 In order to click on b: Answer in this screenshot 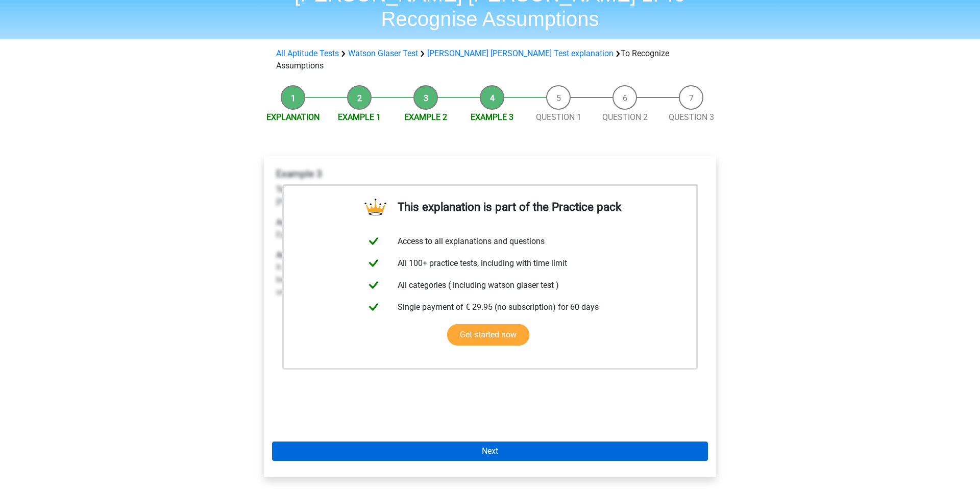, I will do `click(289, 255)`.